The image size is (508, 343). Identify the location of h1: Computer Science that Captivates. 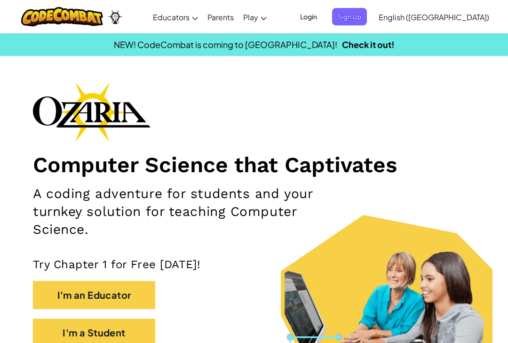
(254, 165).